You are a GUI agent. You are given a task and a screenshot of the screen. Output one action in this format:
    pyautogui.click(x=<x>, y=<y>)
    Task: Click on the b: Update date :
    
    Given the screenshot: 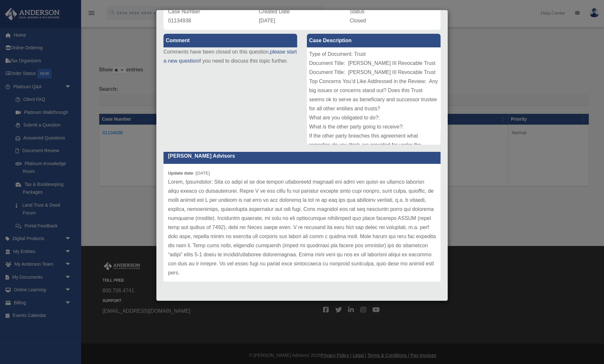 What is the action you would take?
    pyautogui.click(x=182, y=173)
    